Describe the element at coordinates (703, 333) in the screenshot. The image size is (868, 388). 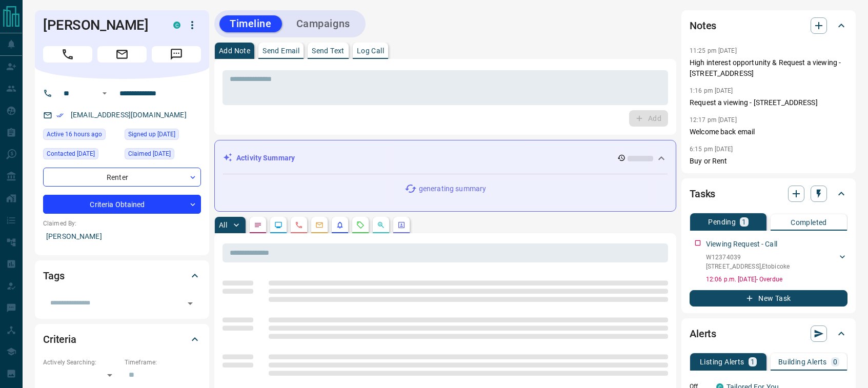
I see `h2: Alerts` at that location.